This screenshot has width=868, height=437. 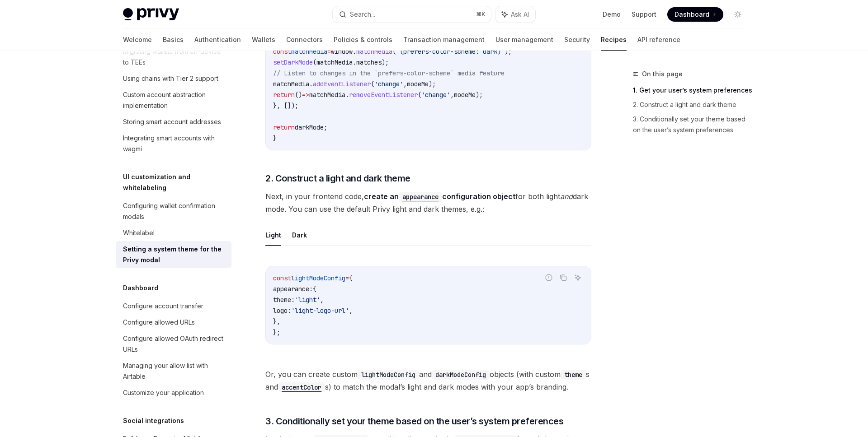 What do you see at coordinates (217, 40) in the screenshot?
I see `a: Authentication` at bounding box center [217, 40].